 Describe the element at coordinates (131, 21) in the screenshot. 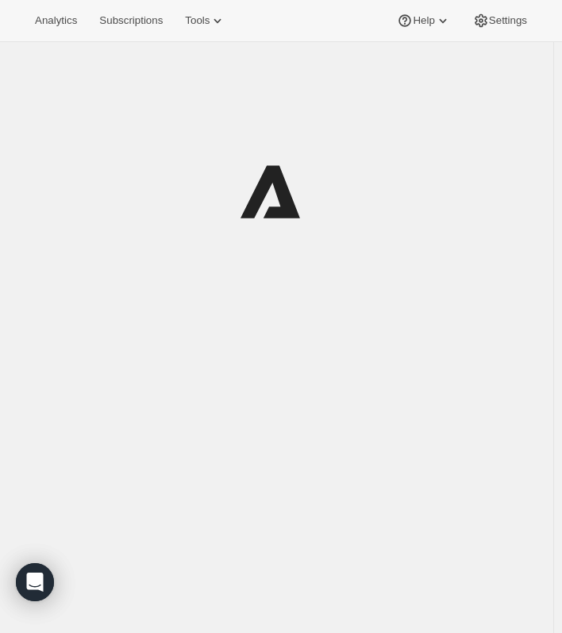

I see `button: Subscriptions` at that location.